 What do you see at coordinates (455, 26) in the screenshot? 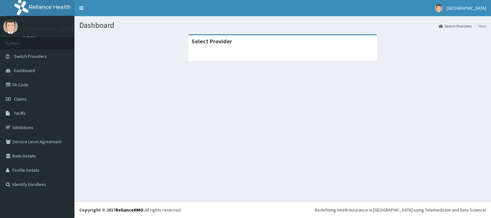
I see `a: Switch Providers` at bounding box center [455, 26].